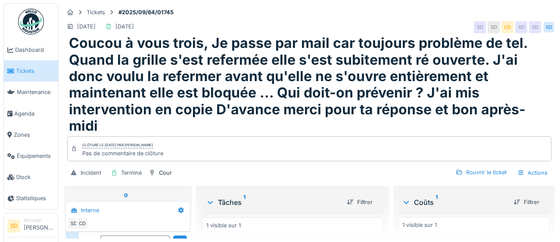  I want to click on img: Badge_color-CXgf-gQk.svg, so click(31, 22).